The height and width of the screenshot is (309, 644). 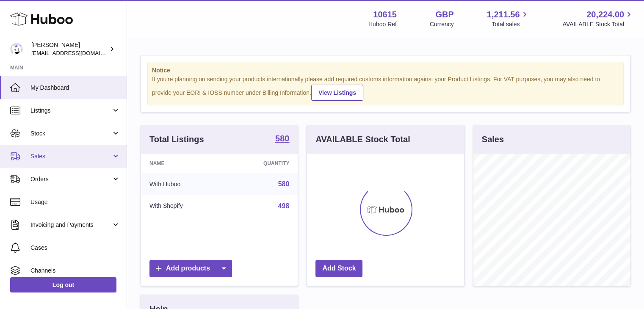 What do you see at coordinates (509, 19) in the screenshot?
I see `a: 1,211.56 Total sales` at bounding box center [509, 19].